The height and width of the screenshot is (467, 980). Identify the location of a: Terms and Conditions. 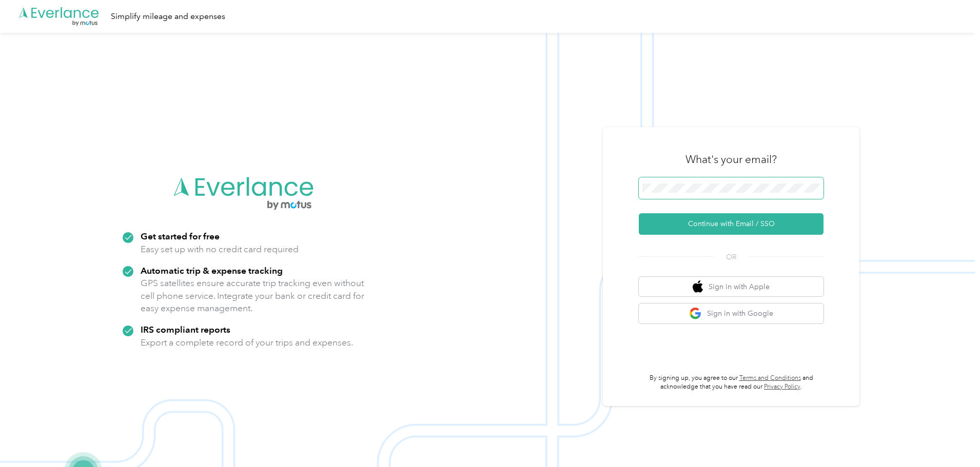
(770, 378).